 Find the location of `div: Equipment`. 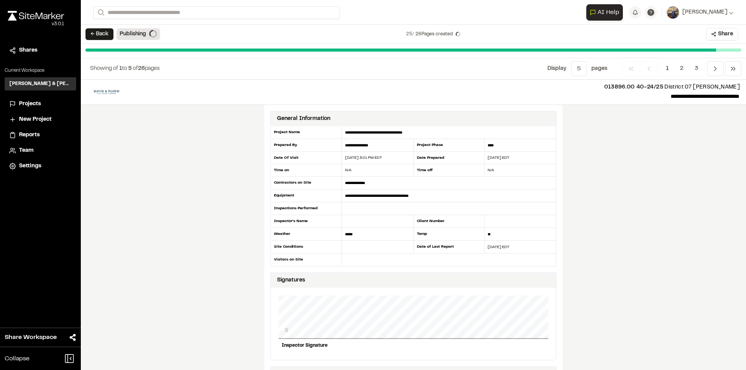

div: Equipment is located at coordinates (306, 196).